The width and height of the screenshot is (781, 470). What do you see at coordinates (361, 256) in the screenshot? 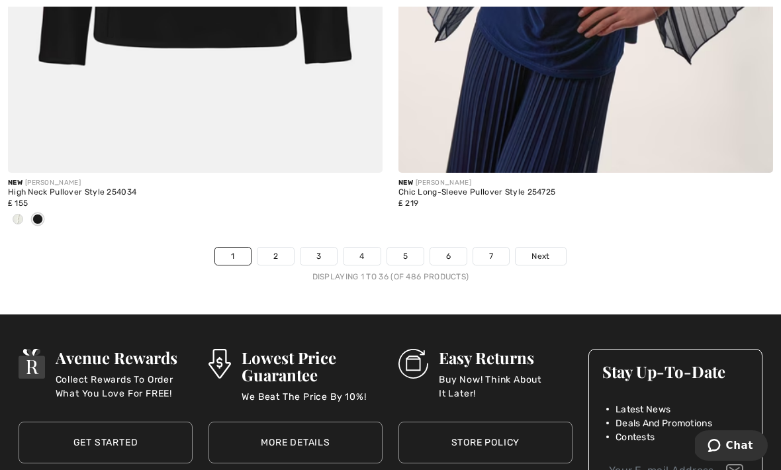
I see `a: 4` at bounding box center [361, 256].